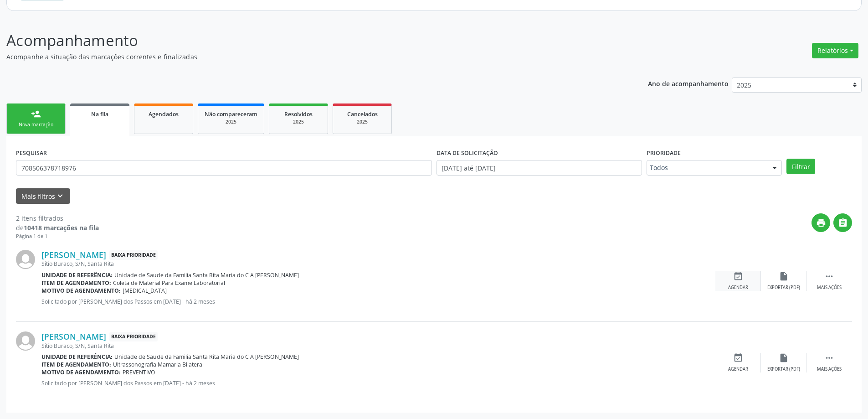 The image size is (868, 419). What do you see at coordinates (60, 196) in the screenshot?
I see `i: keyboard_arrow_down` at bounding box center [60, 196].